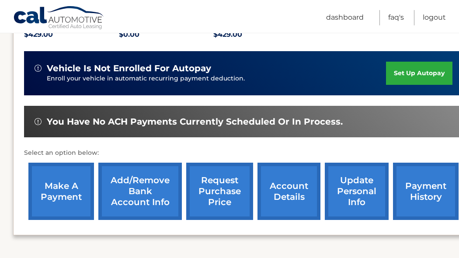 Image resolution: width=459 pixels, height=258 pixels. I want to click on a: Cal Automotive, so click(59, 18).